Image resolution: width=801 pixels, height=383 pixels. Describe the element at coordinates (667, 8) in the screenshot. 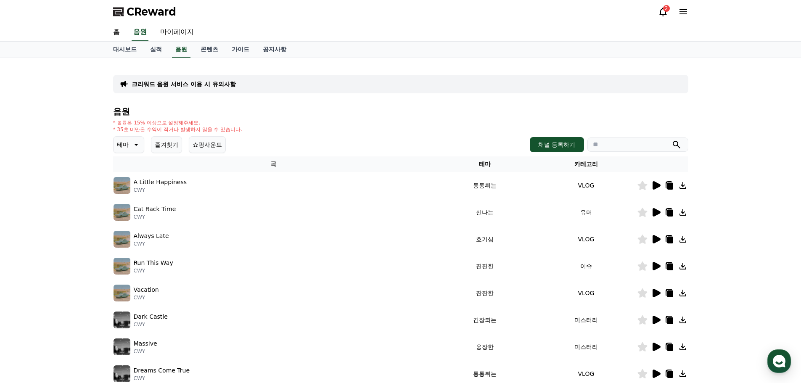

I see `div: 2` at that location.